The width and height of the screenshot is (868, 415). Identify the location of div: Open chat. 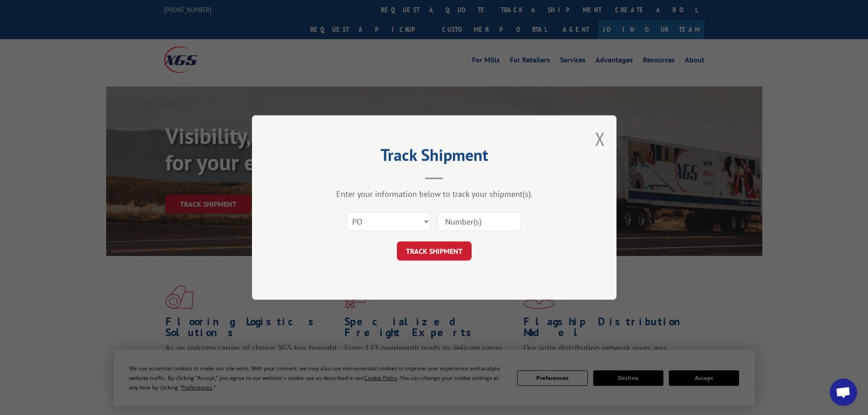
(843, 392).